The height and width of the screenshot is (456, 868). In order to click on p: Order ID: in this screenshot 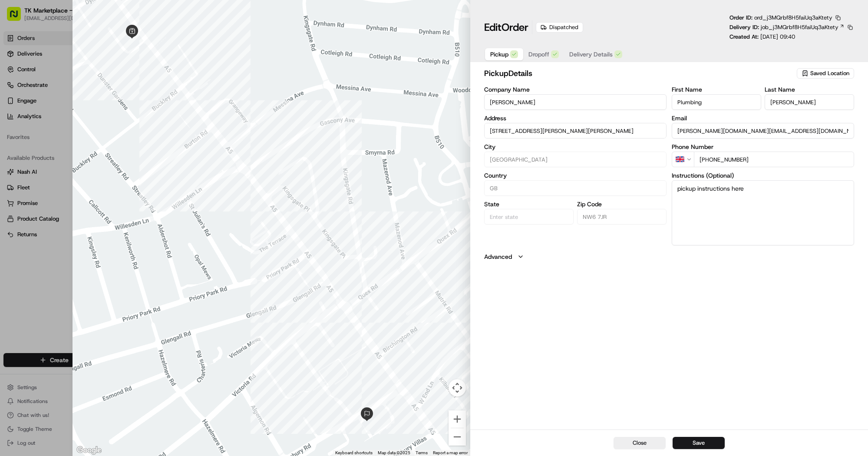, I will do `click(781, 18)`.